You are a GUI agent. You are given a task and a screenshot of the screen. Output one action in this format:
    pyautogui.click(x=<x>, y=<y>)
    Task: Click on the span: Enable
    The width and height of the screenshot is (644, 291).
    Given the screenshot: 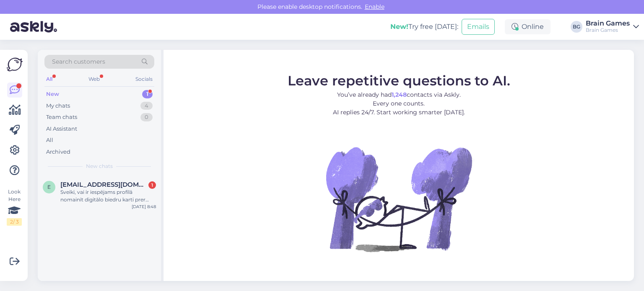 What is the action you would take?
    pyautogui.click(x=374, y=6)
    